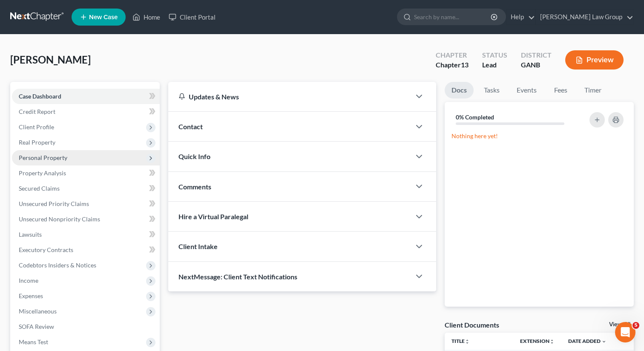 Image resolution: width=644 pixels, height=351 pixels. Describe the element at coordinates (194, 156) in the screenshot. I see `span: Quick Info` at that location.